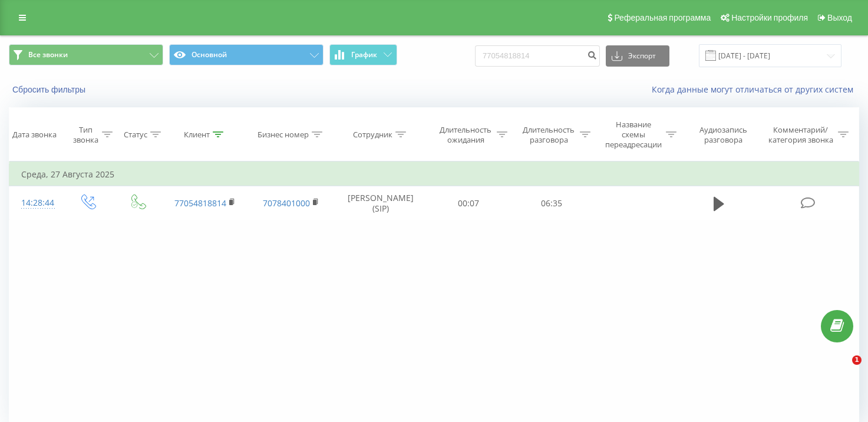 This screenshot has height=422, width=868. What do you see at coordinates (200, 203) in the screenshot?
I see `a: 77054818814` at bounding box center [200, 203].